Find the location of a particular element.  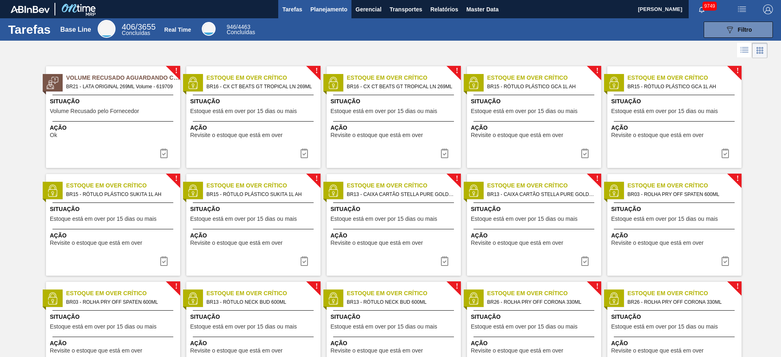

span: Volume Recusado pelo Fornecedor is located at coordinates (94, 111).